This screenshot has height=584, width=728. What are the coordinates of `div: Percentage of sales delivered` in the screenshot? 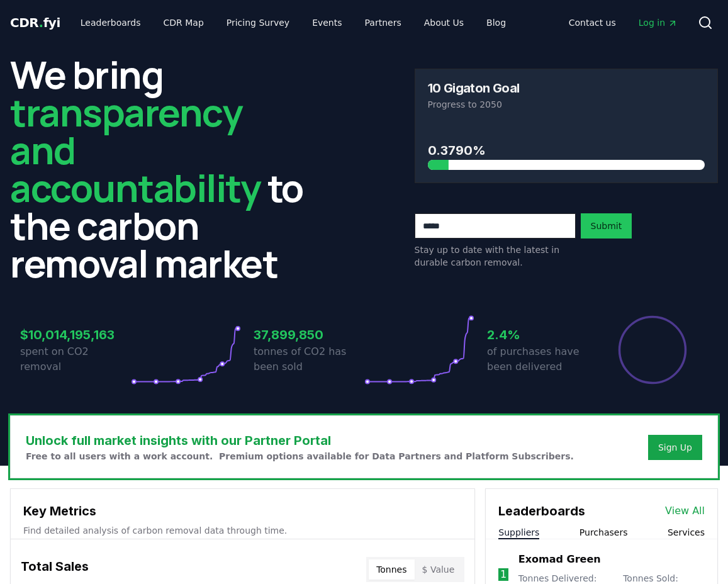 It's located at (653, 350).